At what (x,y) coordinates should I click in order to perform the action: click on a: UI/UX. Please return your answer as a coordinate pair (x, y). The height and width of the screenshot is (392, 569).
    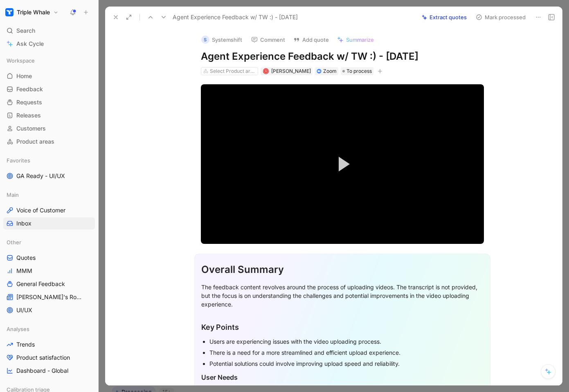
    Looking at the image, I should click on (49, 310).